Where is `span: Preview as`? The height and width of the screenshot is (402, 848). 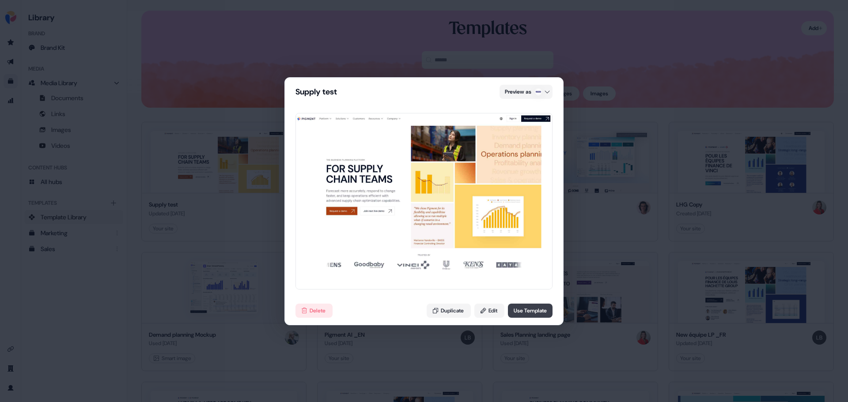
span: Preview as is located at coordinates (518, 92).